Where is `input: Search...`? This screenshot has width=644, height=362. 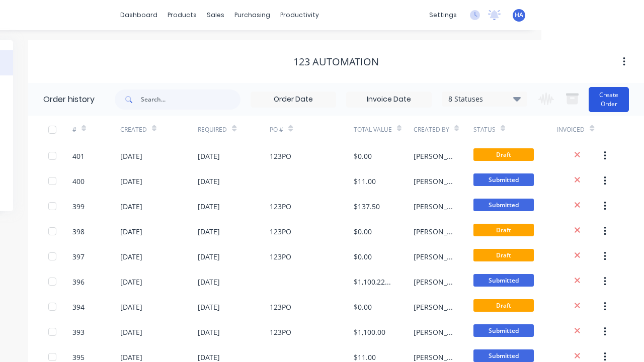 input: Search... is located at coordinates (191, 99).